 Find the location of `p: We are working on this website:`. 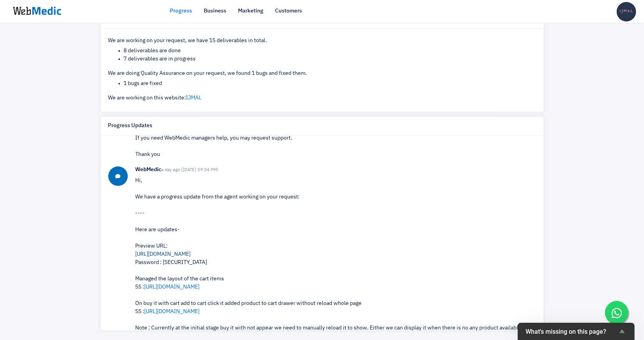

p: We are working on this website: is located at coordinates (322, 98).